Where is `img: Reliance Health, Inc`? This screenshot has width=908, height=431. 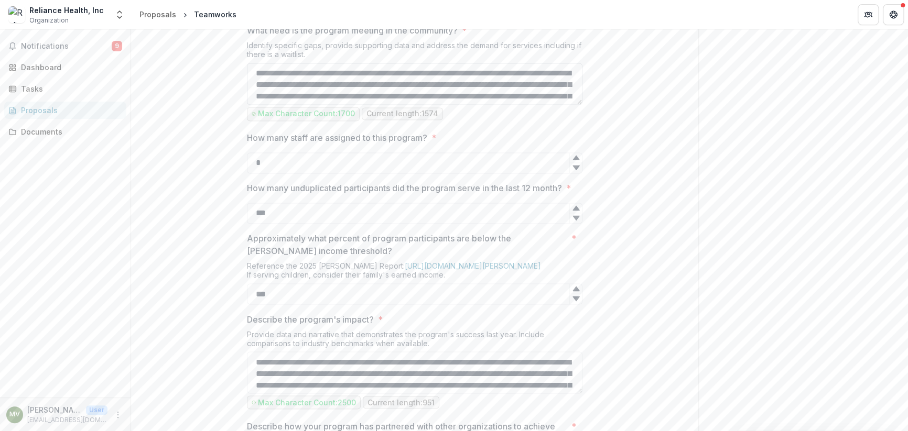 img: Reliance Health, Inc is located at coordinates (17, 15).